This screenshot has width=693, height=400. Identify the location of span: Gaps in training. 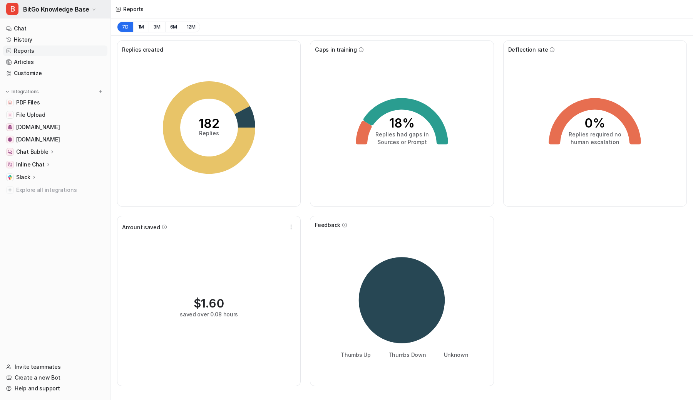
(336, 49).